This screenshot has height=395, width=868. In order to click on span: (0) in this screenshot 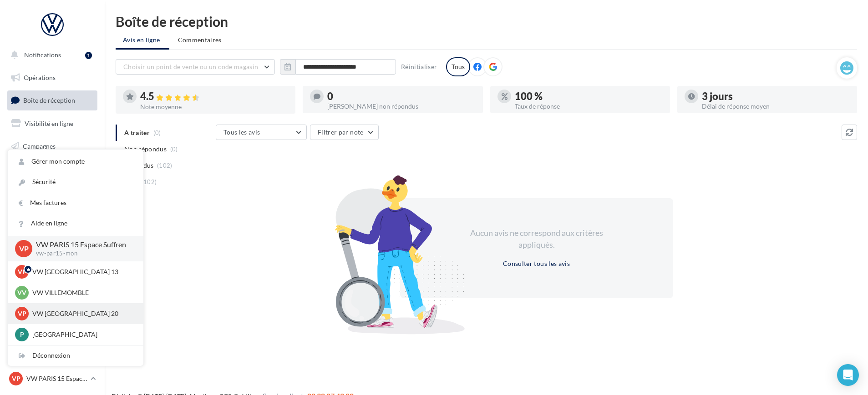, I will do `click(174, 149)`.